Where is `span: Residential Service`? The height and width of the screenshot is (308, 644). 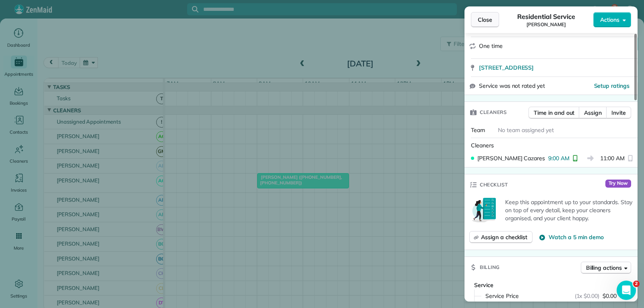
span: Residential Service is located at coordinates (546, 17).